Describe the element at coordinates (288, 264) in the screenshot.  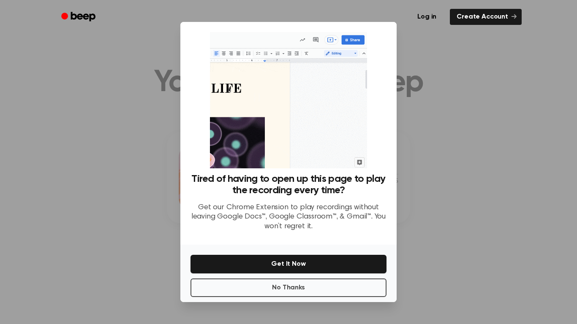
I see `button: Get It Now` at that location.